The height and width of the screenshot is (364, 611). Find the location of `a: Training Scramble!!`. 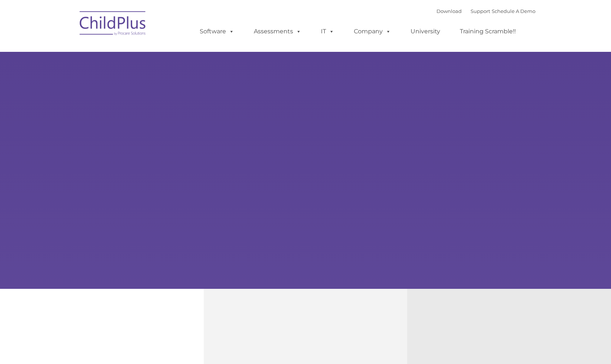

a: Training Scramble!! is located at coordinates (488, 31).